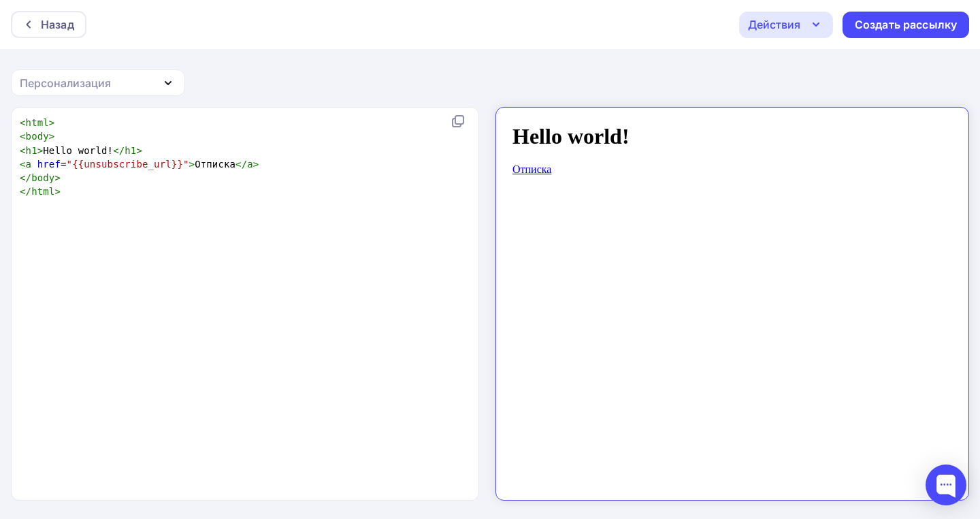 This screenshot has width=980, height=519. What do you see at coordinates (774, 24) in the screenshot?
I see `div: Действия` at bounding box center [774, 24].